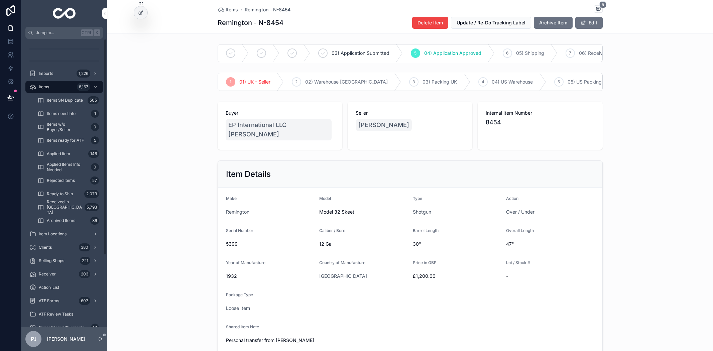  Describe the element at coordinates (457, 244) in the screenshot. I see `span: 30"` at that location.